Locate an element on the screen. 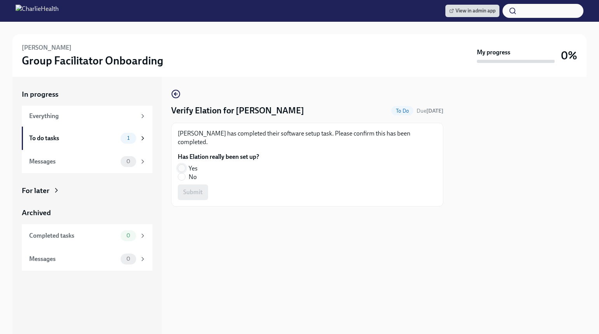 The image size is (599, 334). span: No is located at coordinates (192, 177).